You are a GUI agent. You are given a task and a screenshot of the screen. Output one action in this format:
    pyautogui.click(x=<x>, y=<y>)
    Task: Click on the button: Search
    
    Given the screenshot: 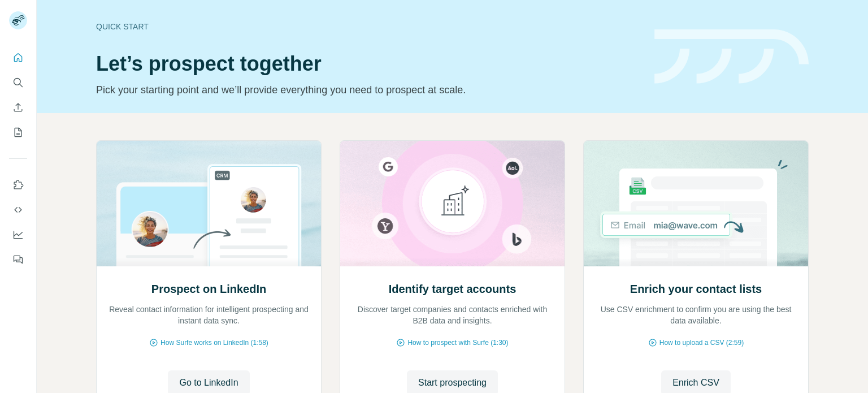 What is the action you would take?
    pyautogui.click(x=18, y=82)
    